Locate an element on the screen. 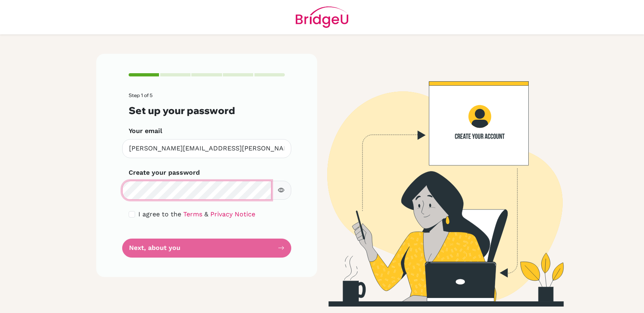  label: Your email is located at coordinates (145, 131).